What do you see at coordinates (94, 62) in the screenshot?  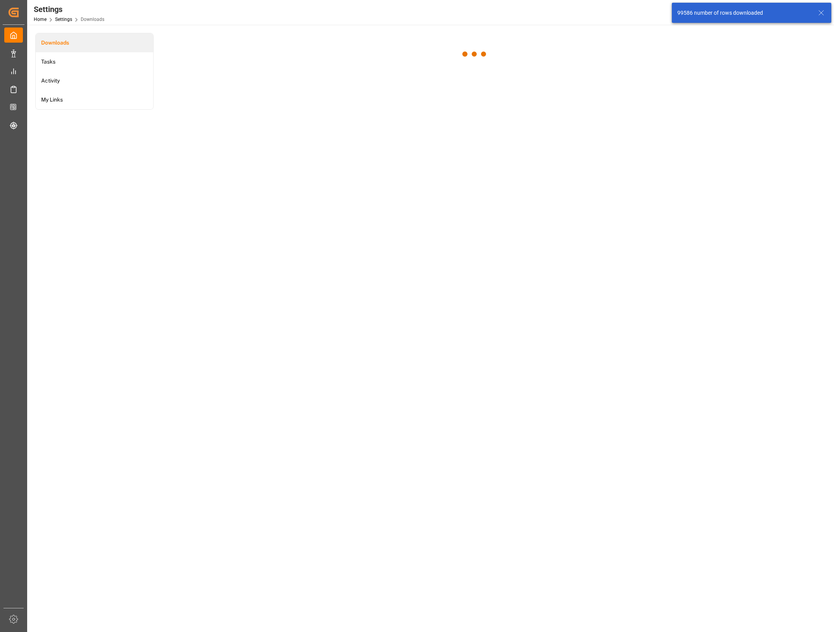 I see `a: Tasks` at bounding box center [94, 62].